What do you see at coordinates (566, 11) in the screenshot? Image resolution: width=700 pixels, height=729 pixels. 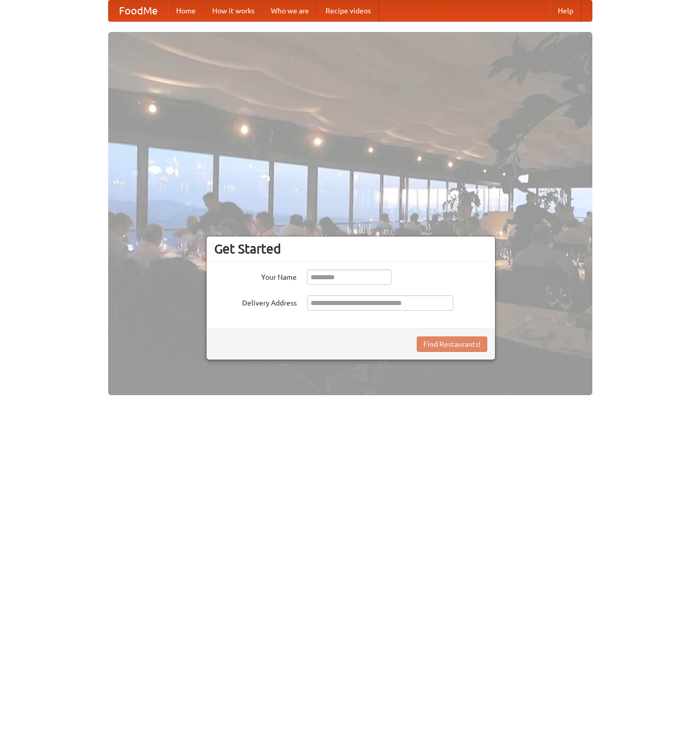 I see `a: Help` at bounding box center [566, 11].